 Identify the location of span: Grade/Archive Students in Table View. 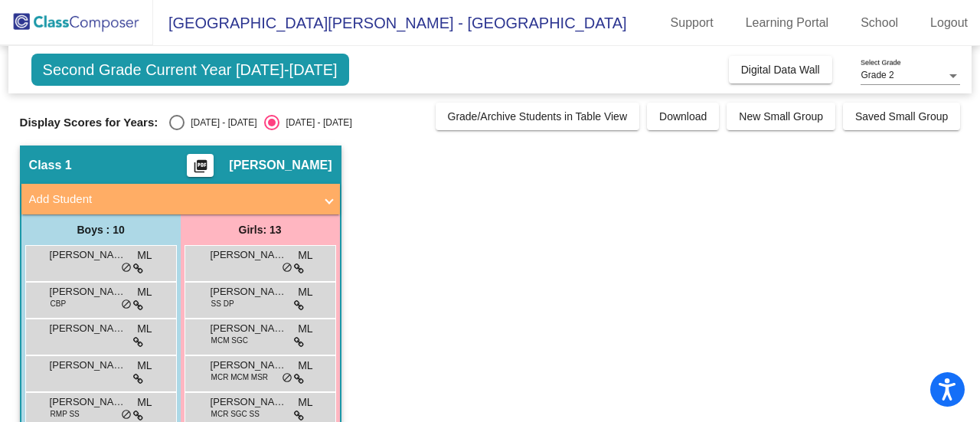
(537, 116).